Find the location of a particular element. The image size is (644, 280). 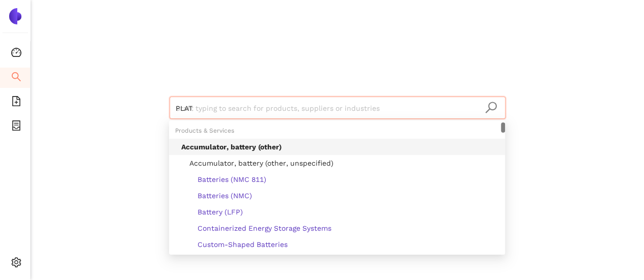

div: Products & Services is located at coordinates (337, 131).